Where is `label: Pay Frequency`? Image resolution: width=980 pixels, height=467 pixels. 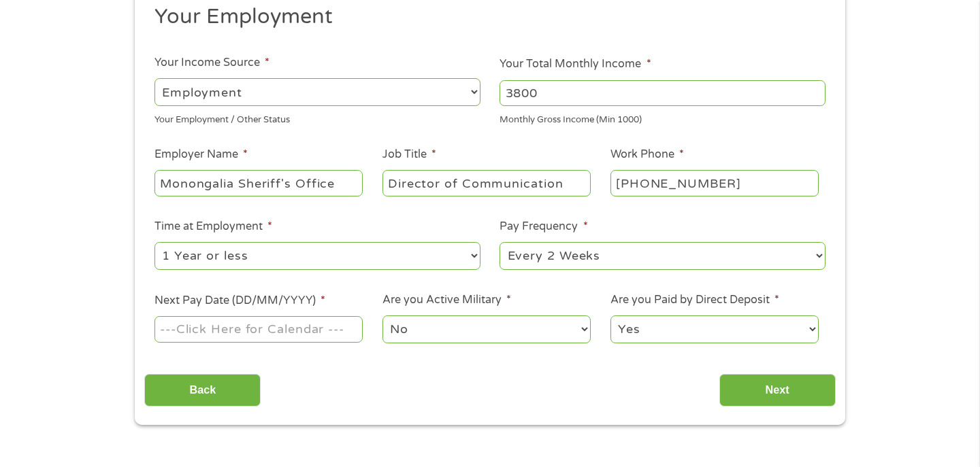 label: Pay Frequency is located at coordinates (543, 226).